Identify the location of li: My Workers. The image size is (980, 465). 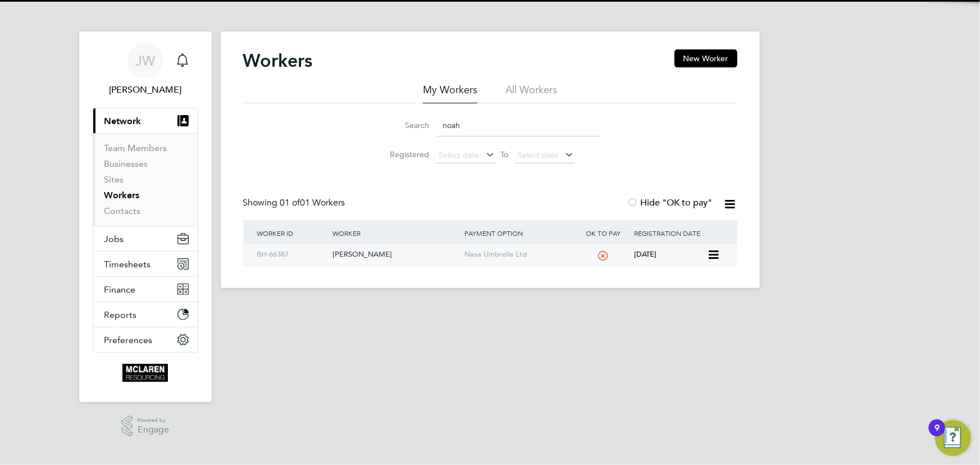
(450, 93).